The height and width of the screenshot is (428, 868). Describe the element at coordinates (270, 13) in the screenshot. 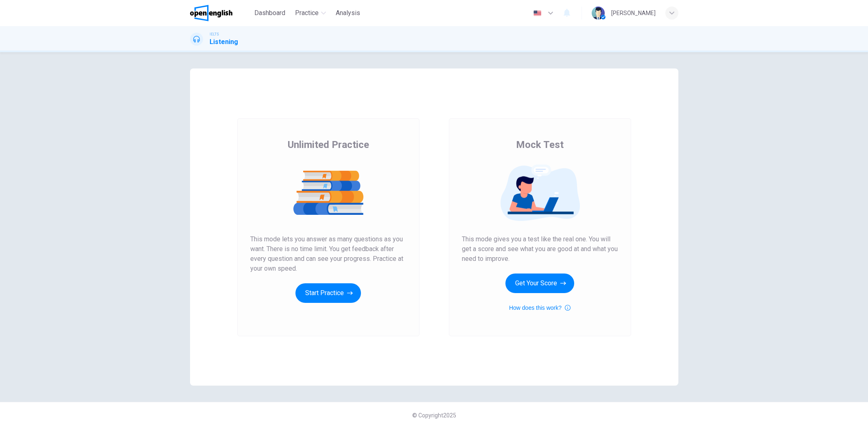

I see `button: Dashboard` at that location.